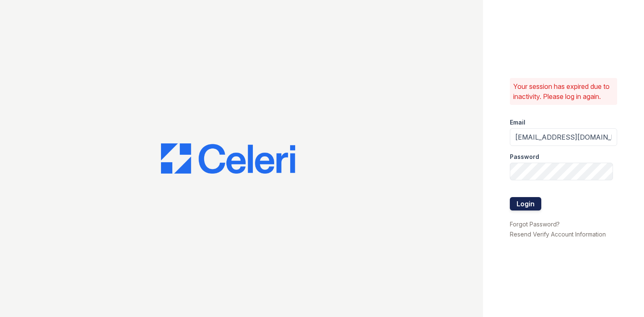  Describe the element at coordinates (558, 234) in the screenshot. I see `a: Resend Verify Account Information` at that location.